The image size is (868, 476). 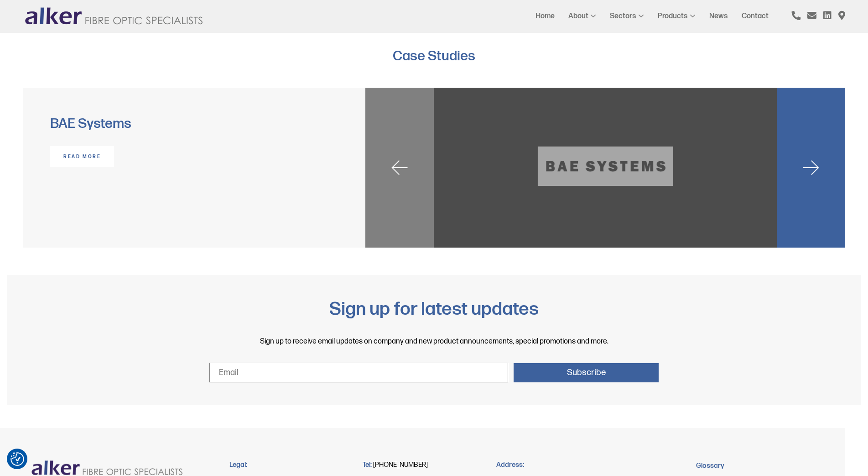 I want to click on a: Products, so click(x=672, y=16).